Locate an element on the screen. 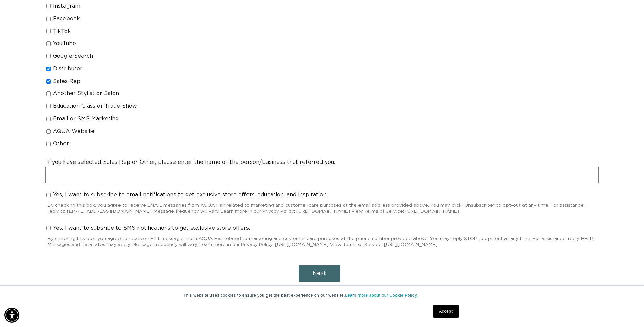  span: YouTube is located at coordinates (65, 44).